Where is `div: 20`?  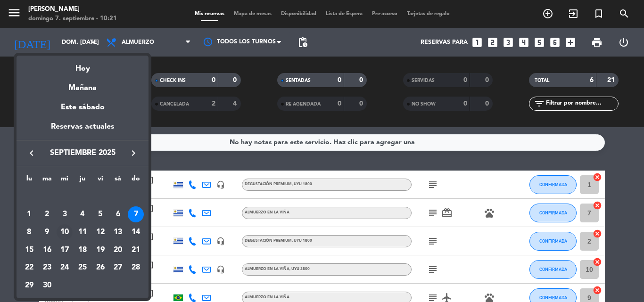
div: 20 is located at coordinates (118, 251).